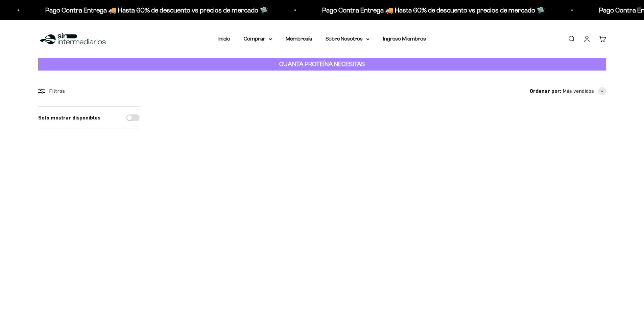 Image resolution: width=644 pixels, height=319 pixels. What do you see at coordinates (224, 38) in the screenshot?
I see `a: Inicio` at bounding box center [224, 38].